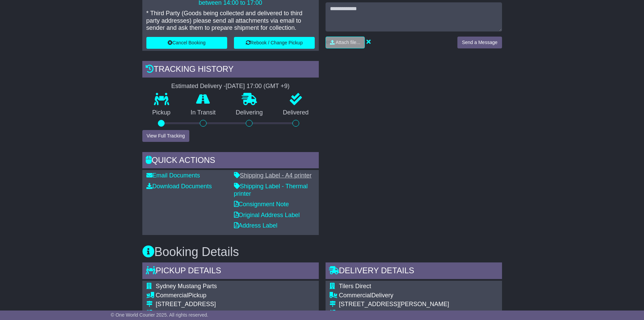  What do you see at coordinates (231, 271) in the screenshot?
I see `div: Pickup Details` at bounding box center [231, 271].